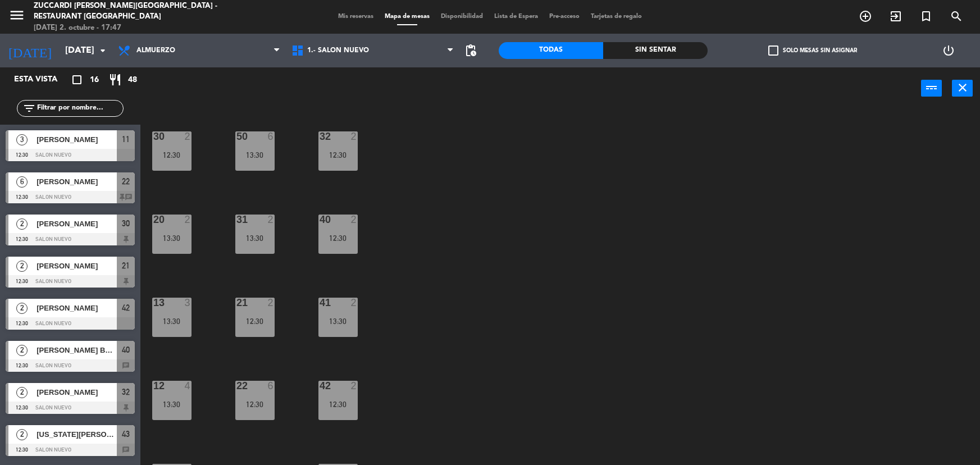 This screenshot has height=465, width=980. What do you see at coordinates (408, 16) in the screenshot?
I see `span: Mapa de mesas` at bounding box center [408, 16].